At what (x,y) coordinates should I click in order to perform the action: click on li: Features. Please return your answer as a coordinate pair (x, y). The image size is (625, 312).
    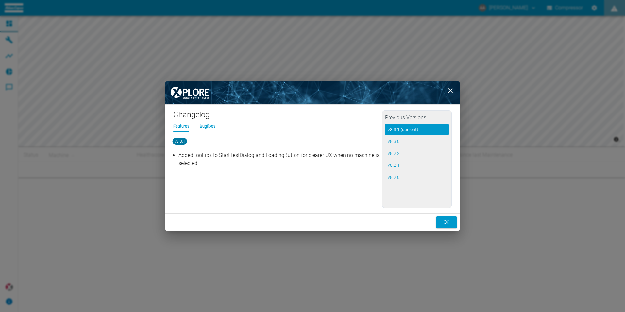
    Looking at the image, I should click on (181, 126).